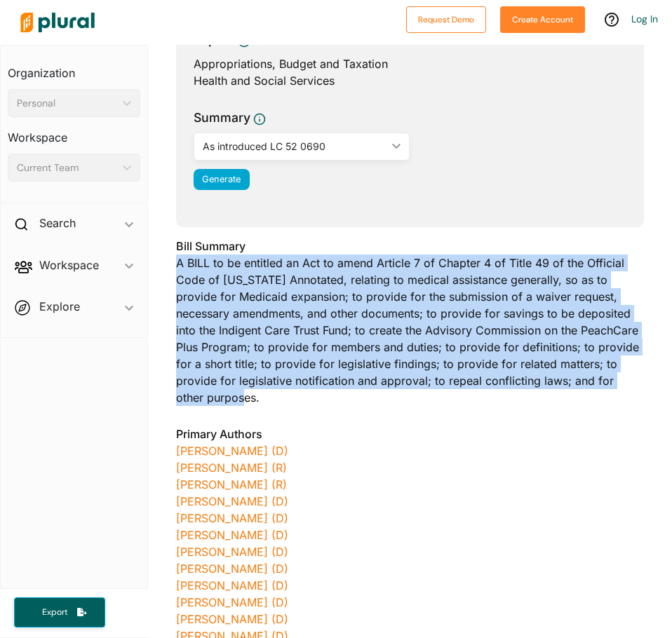  What do you see at coordinates (58, 222) in the screenshot?
I see `h2: Search` at bounding box center [58, 222].